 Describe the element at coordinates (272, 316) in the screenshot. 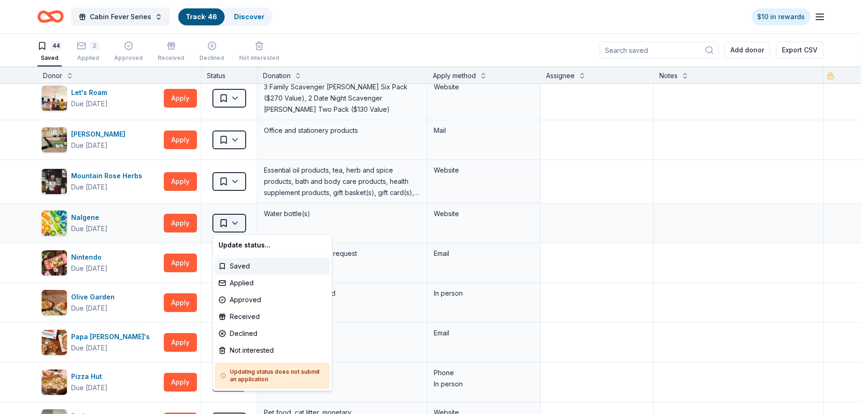

I see `div: Received` at that location.